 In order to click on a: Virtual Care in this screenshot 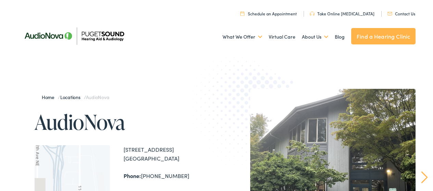, I will do `click(282, 37)`.